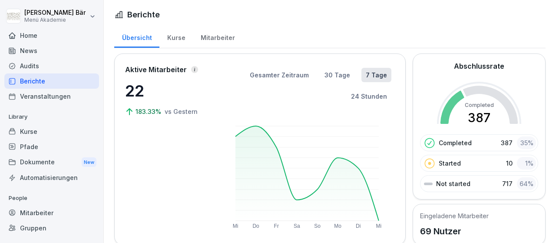 Image resolution: width=556 pixels, height=243 pixels. I want to click on text: Sa, so click(297, 226).